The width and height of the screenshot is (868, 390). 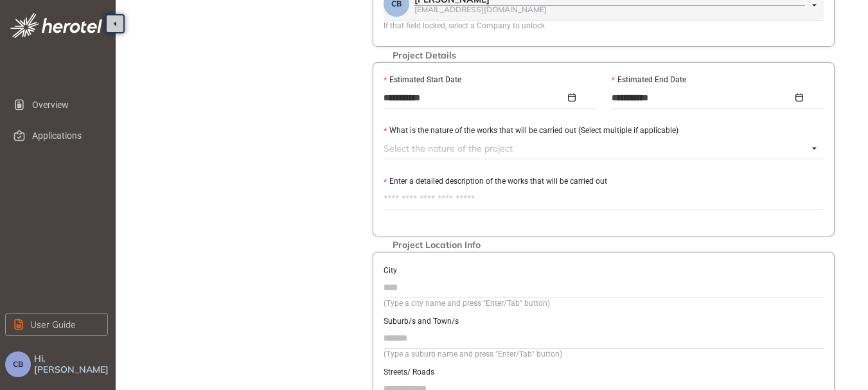 I want to click on label: Enter a detailed description of the works that will be carried out, so click(x=495, y=181).